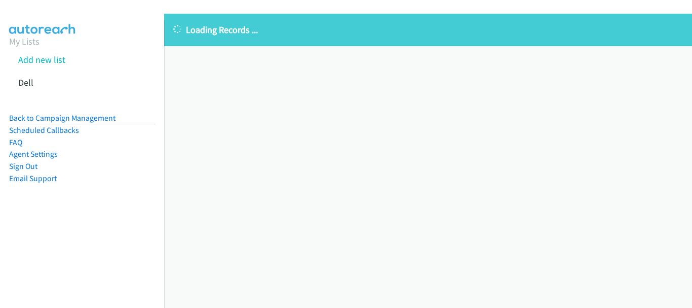 The image size is (692, 308). Describe the element at coordinates (33, 154) in the screenshot. I see `a: Agent Settings` at that location.